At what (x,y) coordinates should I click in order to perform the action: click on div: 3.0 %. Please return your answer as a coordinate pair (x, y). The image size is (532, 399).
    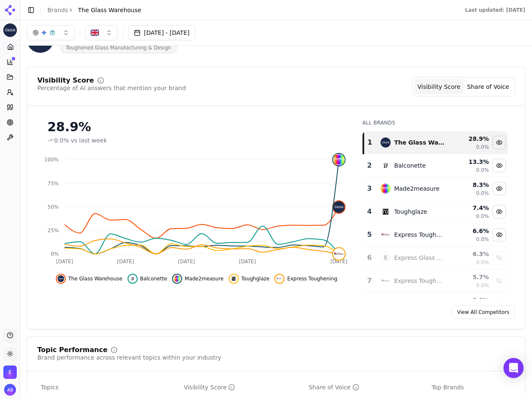
    Looking at the image, I should click on (470, 300).